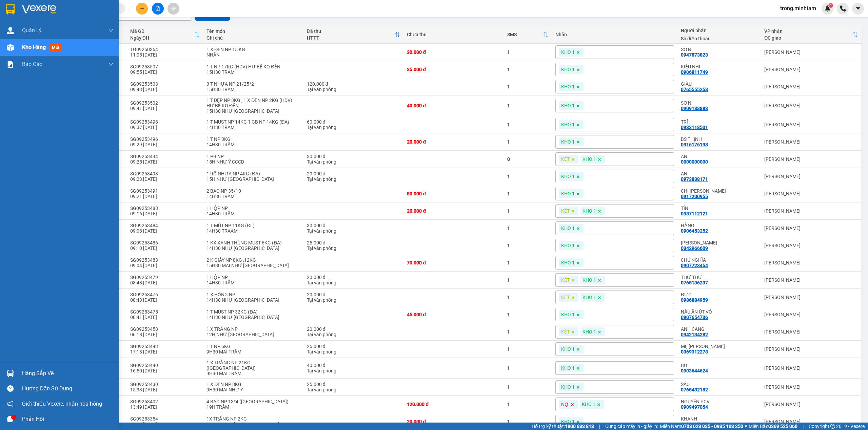 The width and height of the screenshot is (868, 430). Describe the element at coordinates (353, 122) in the screenshot. I see `div: 60.000 đ` at that location.